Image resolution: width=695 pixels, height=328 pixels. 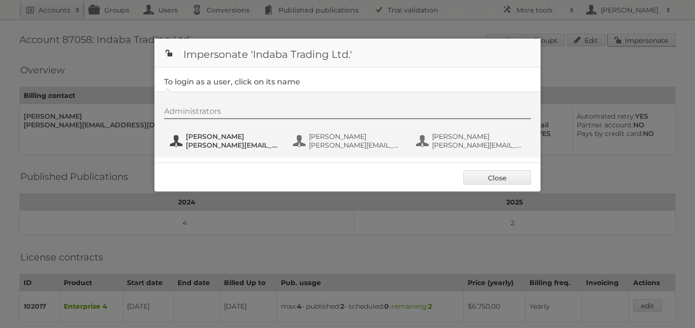 I want to click on a: Close, so click(x=497, y=178).